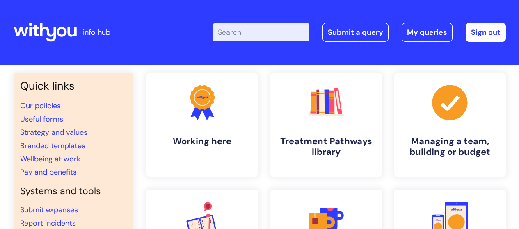 This screenshot has width=519, height=229. What do you see at coordinates (326, 147) in the screenshot?
I see `h4: Treatment Pathways library` at bounding box center [326, 147].